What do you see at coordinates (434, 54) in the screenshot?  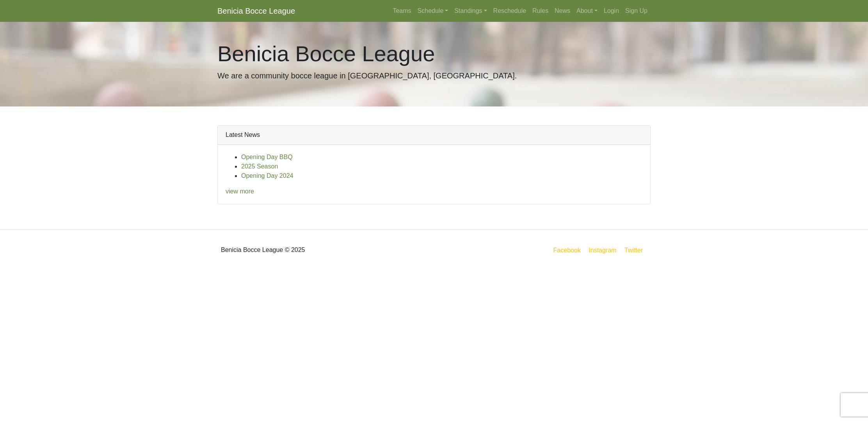 I see `h1: Benicia Bocce League` at bounding box center [434, 54].